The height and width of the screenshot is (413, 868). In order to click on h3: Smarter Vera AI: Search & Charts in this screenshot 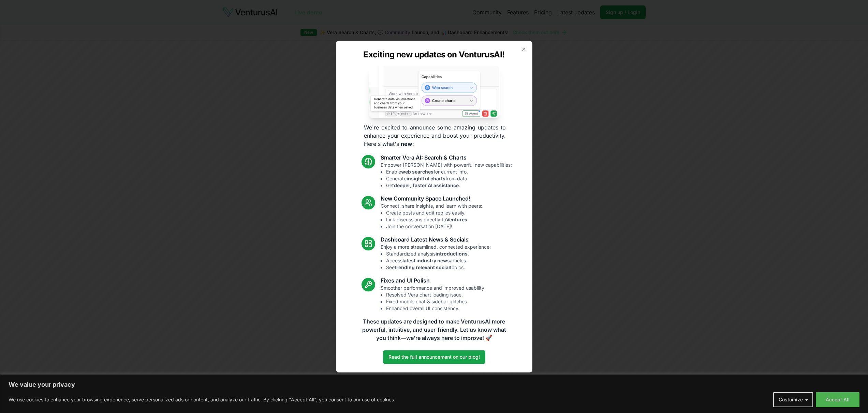, I will do `click(447, 158)`.